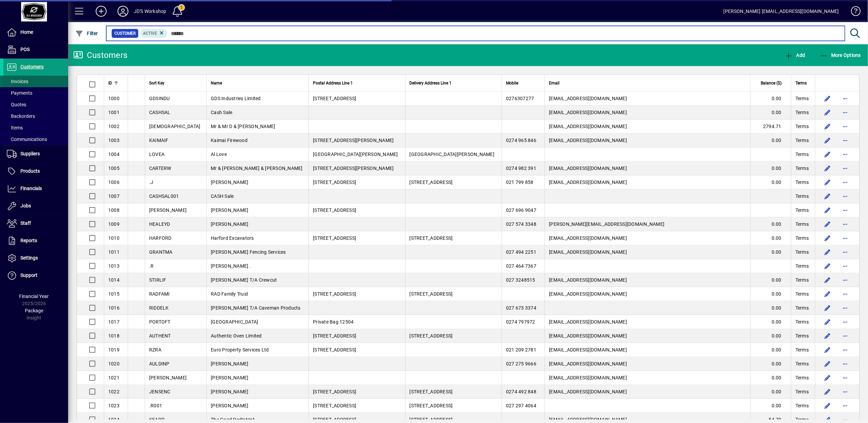 The width and height of the screenshot is (868, 423). I want to click on span: 027 275 9666, so click(521, 364).